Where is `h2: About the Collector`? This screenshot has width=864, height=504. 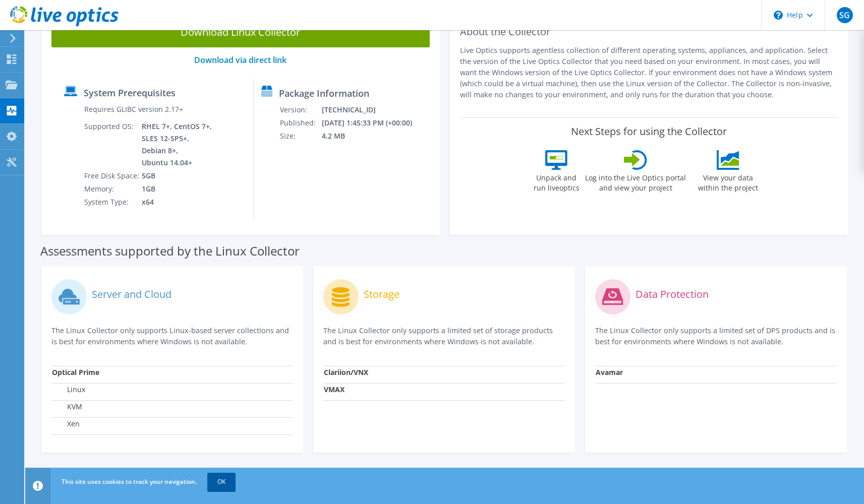 h2: About the Collector is located at coordinates (649, 31).